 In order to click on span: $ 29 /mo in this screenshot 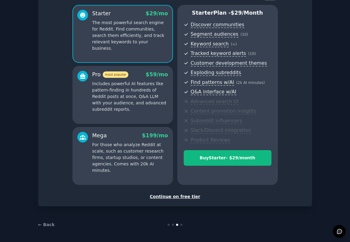, I will do `click(156, 13)`.